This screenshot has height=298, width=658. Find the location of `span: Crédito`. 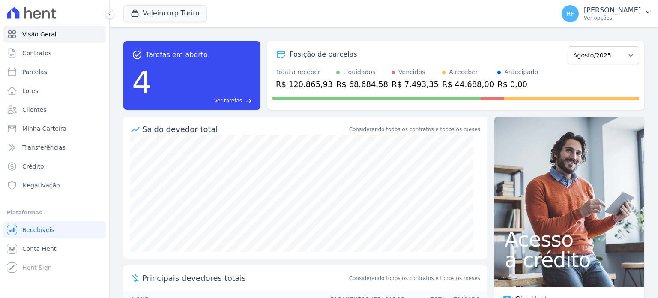

span: Crédito is located at coordinates (33, 166).